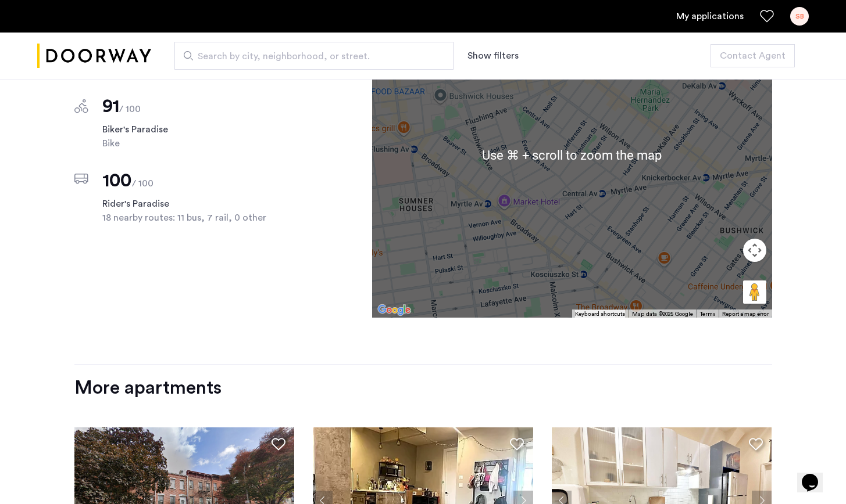 This screenshot has height=504, width=846. What do you see at coordinates (394, 310) in the screenshot?
I see `img: Google` at bounding box center [394, 310].